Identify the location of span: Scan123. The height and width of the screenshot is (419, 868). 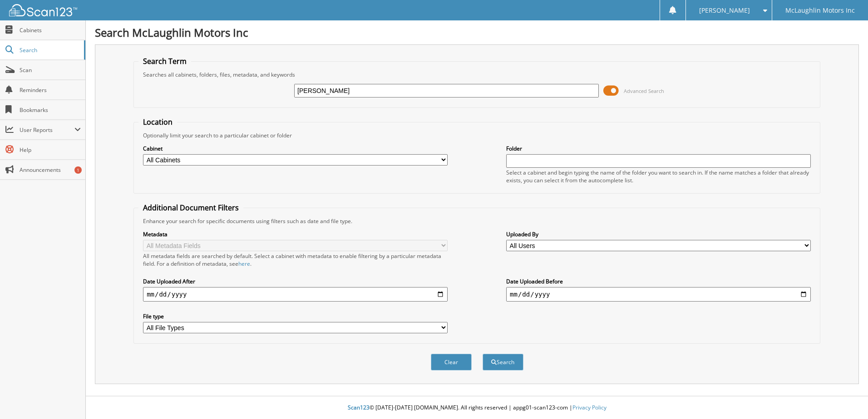
(359, 407).